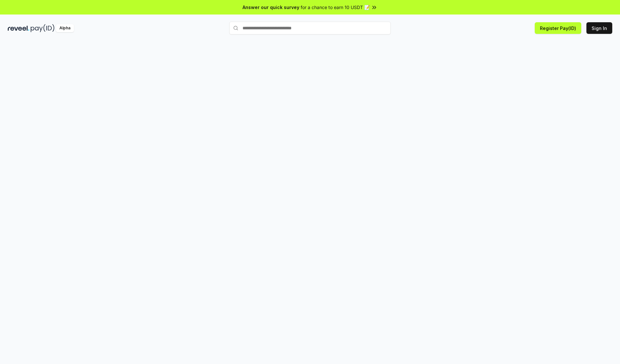 The height and width of the screenshot is (364, 620). What do you see at coordinates (335, 7) in the screenshot?
I see `span: for a chance to earn 10 USDT 📝` at bounding box center [335, 7].